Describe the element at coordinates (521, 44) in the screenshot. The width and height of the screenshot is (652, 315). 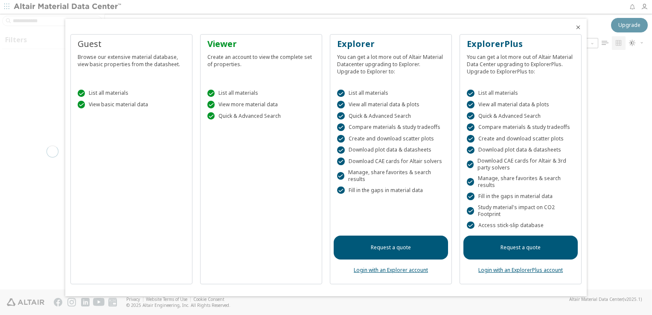
I see `div: ExplorerPlus` at that location.